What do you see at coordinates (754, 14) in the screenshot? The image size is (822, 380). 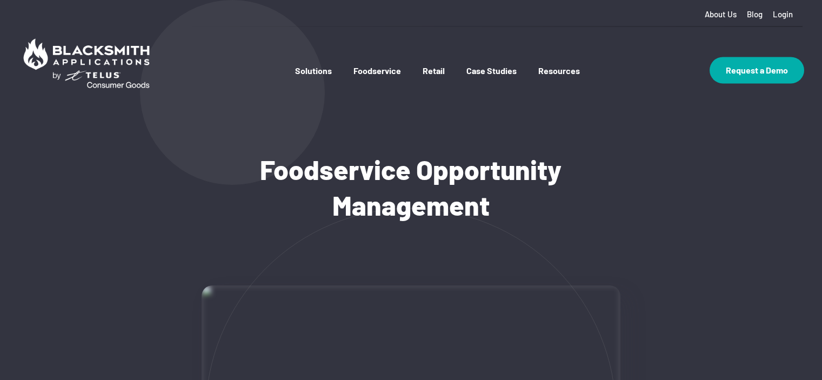 I see `a: Blog` at bounding box center [754, 14].